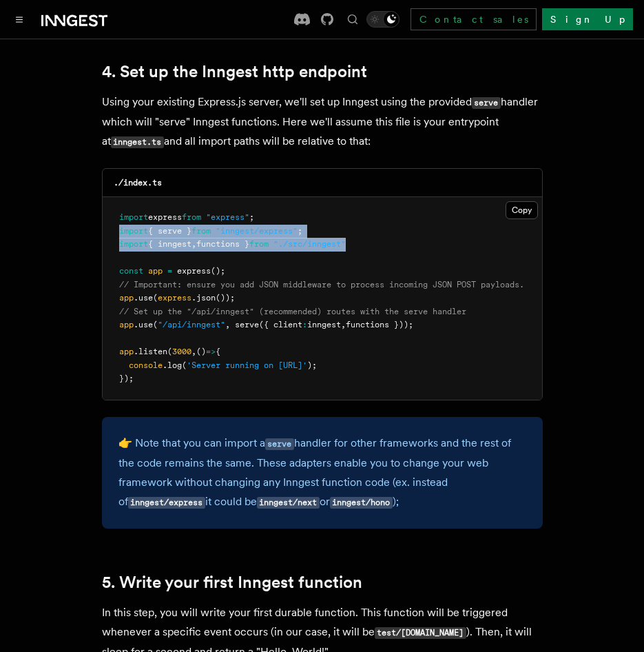  What do you see at coordinates (280, 324) in the screenshot?
I see `span: ({ client` at bounding box center [280, 324].